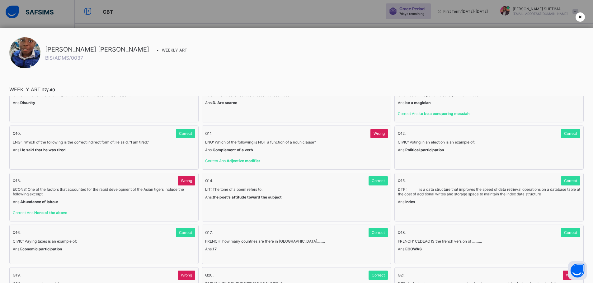  What do you see at coordinates (39, 202) in the screenshot?
I see `b: Abundance of labour` at bounding box center [39, 202].